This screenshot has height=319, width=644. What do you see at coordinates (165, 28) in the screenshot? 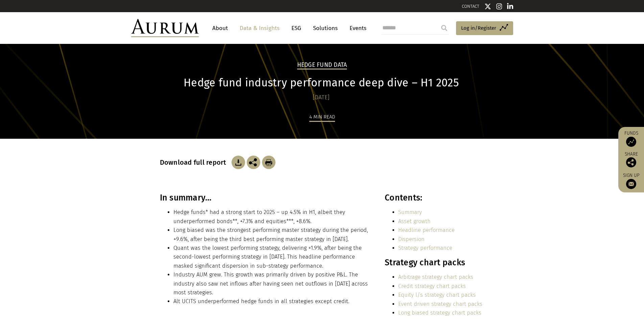
I see `img: Aurum` at bounding box center [165, 28].